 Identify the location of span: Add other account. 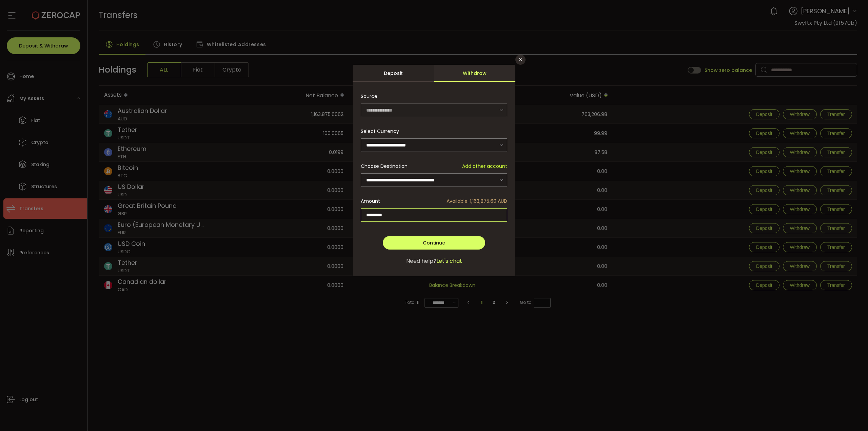
(485, 166).